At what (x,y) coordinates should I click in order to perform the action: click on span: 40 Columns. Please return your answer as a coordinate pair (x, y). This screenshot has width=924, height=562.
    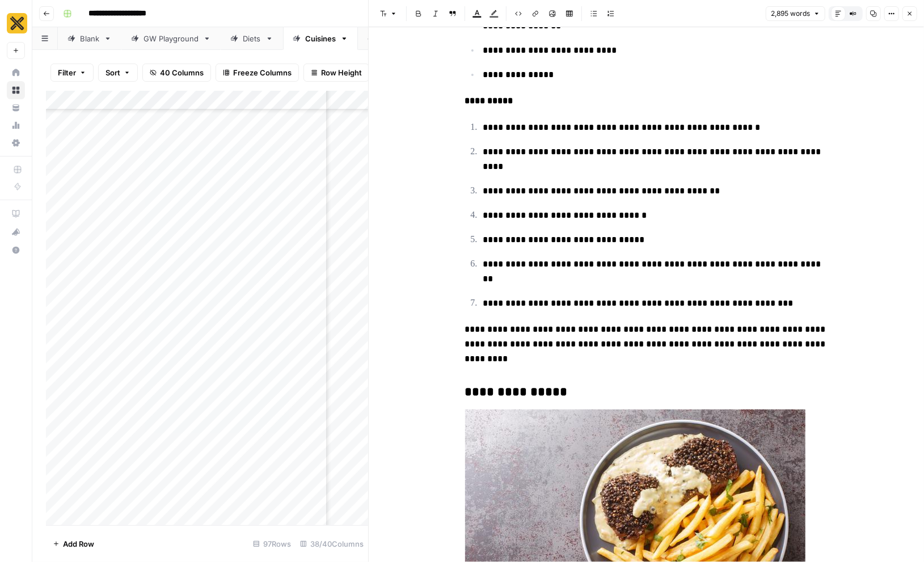
    Looking at the image, I should click on (182, 73).